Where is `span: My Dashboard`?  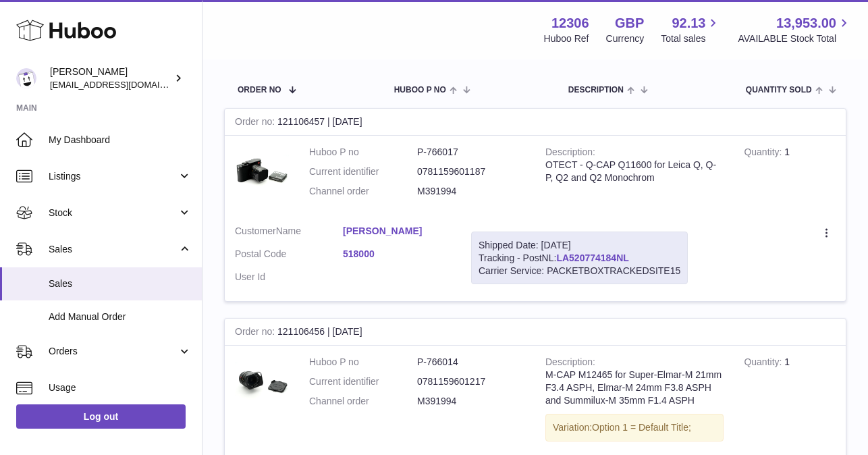 span: My Dashboard is located at coordinates (121, 140).